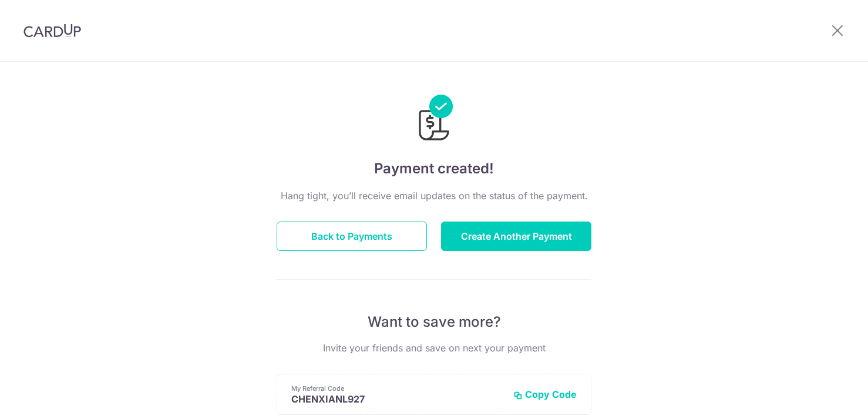 Image resolution: width=868 pixels, height=419 pixels. I want to click on img: CardUp, so click(52, 30).